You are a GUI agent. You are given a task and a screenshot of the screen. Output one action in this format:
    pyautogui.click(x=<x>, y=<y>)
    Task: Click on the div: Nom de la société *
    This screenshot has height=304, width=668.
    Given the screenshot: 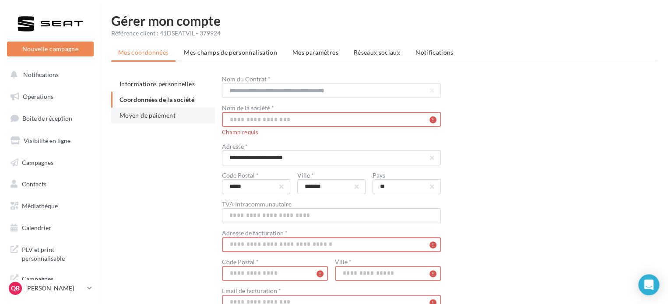 What is the action you would take?
    pyautogui.click(x=331, y=108)
    